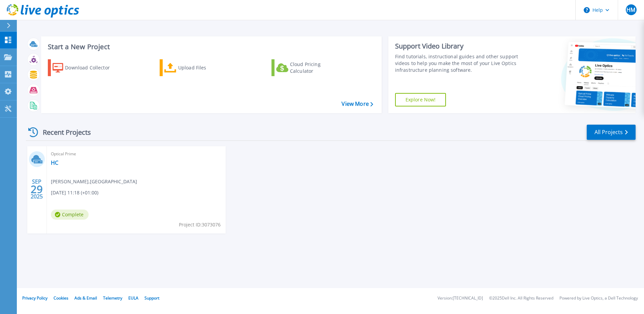 This screenshot has height=314, width=644. Describe the element at coordinates (37, 189) in the screenshot. I see `div: SEP 2025` at that location.